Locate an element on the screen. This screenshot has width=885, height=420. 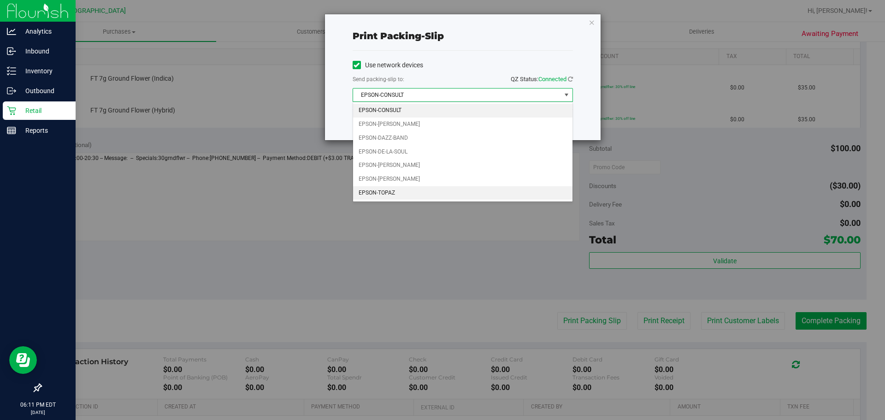
p: Outbound is located at coordinates (44, 91).